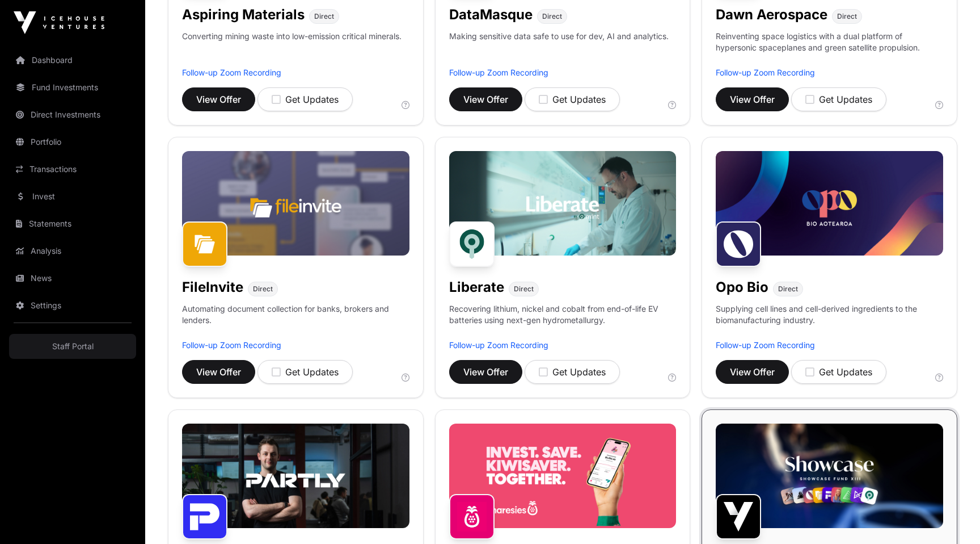 The width and height of the screenshot is (980, 544). I want to click on h1: Opo Bio, so click(742, 287).